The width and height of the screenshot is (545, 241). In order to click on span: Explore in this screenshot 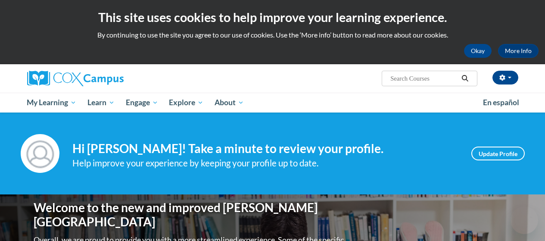, I will do `click(186, 103)`.